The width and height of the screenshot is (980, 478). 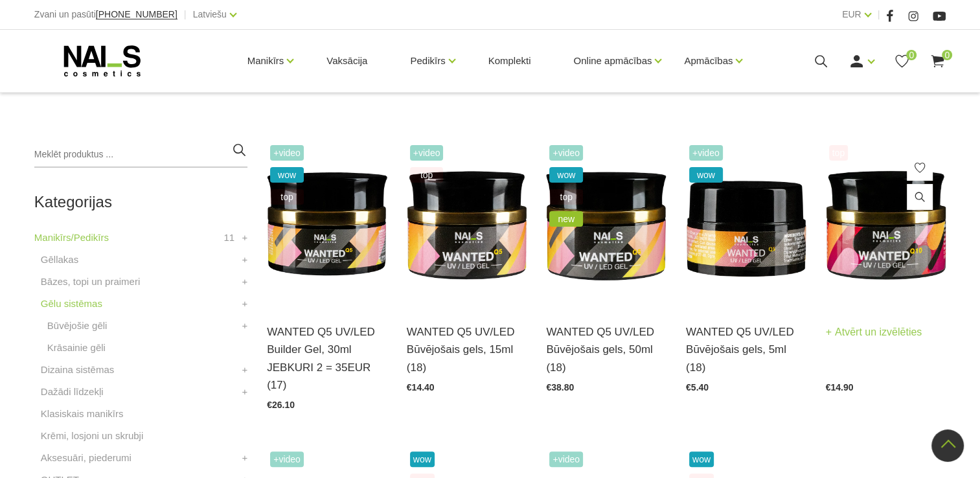 What do you see at coordinates (92, 436) in the screenshot?
I see `a: Krēmi, losjoni un skrubji` at bounding box center [92, 436].